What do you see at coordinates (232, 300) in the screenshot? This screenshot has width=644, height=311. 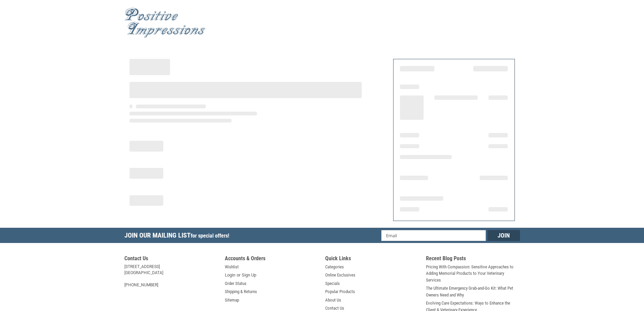 I see `a: Sitemap` at bounding box center [232, 300].